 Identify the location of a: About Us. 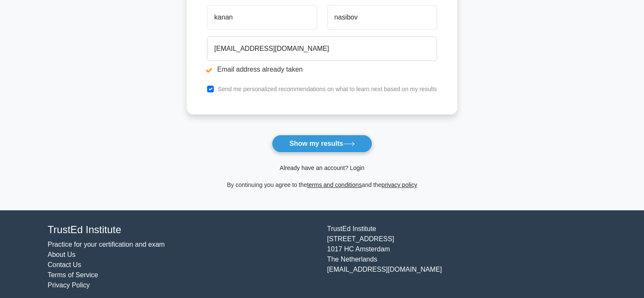
(62, 254).